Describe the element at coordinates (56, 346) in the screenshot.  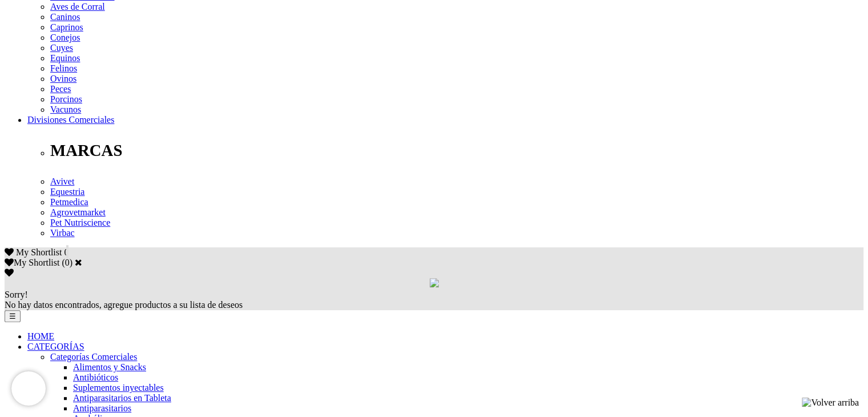
I see `a: CATEGORÍAS` at that location.